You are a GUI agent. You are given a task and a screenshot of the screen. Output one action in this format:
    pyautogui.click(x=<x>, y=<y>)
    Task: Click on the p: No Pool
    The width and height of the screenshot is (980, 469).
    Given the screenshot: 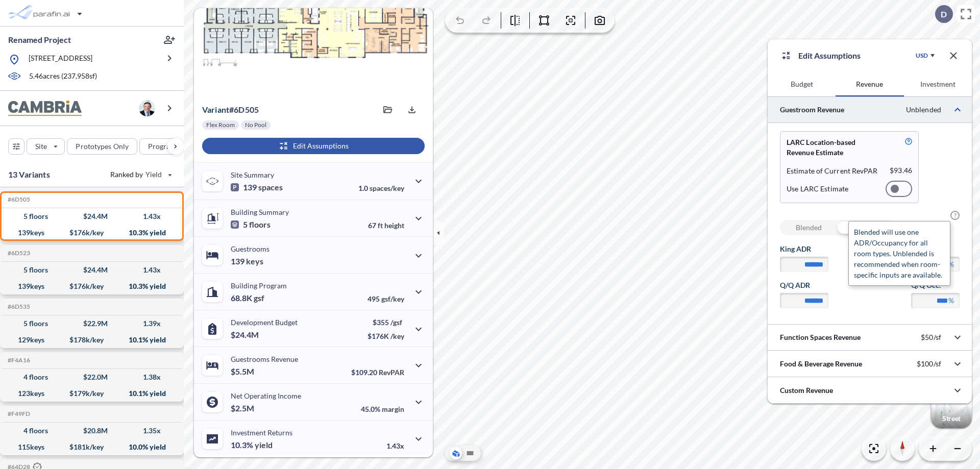 What is the action you would take?
    pyautogui.click(x=256, y=125)
    